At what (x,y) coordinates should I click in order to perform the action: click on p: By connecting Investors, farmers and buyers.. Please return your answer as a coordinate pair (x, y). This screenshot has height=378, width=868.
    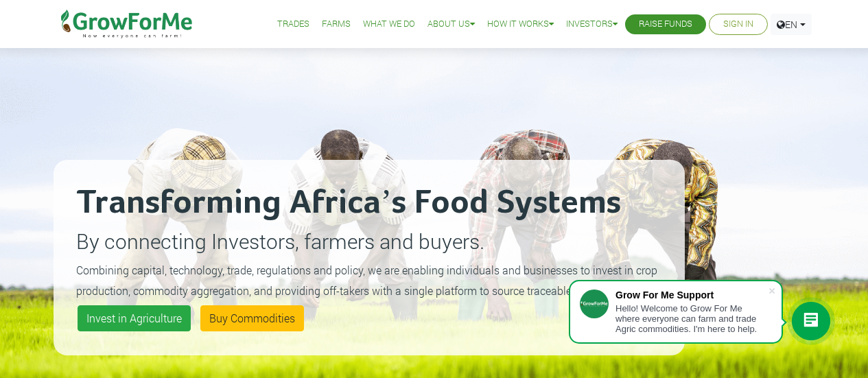
    Looking at the image, I should click on (369, 241).